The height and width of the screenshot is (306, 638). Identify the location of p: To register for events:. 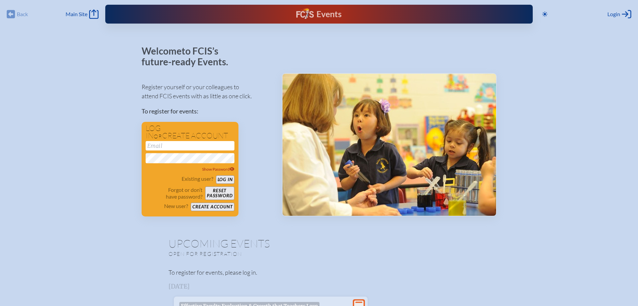
(206, 111).